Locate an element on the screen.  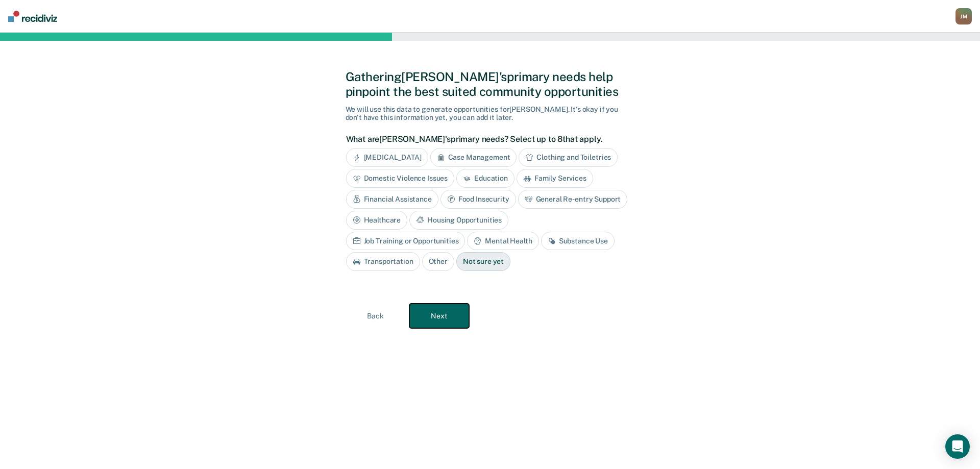
div: Open Intercom Messenger is located at coordinates (958, 446).